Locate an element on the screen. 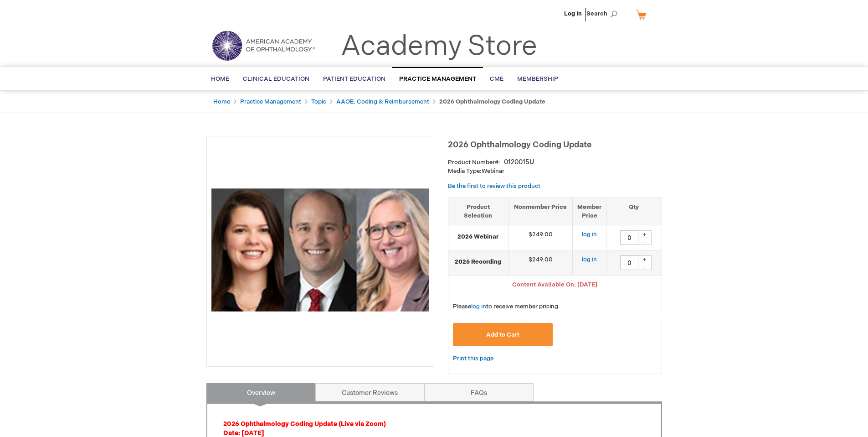  strong: 2026 Ophthalmology Coding Update is located at coordinates (492, 102).